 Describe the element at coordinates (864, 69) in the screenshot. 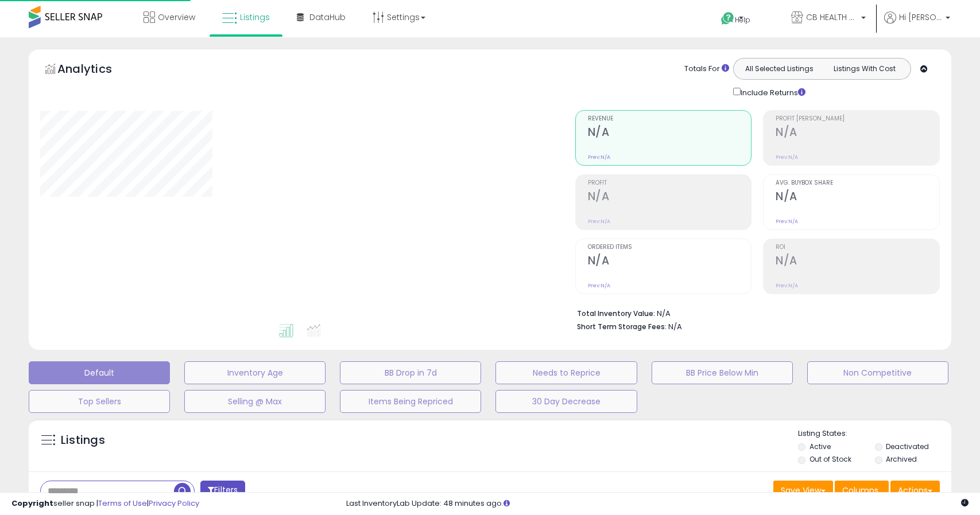

I see `button: Listings With Cost` at that location.